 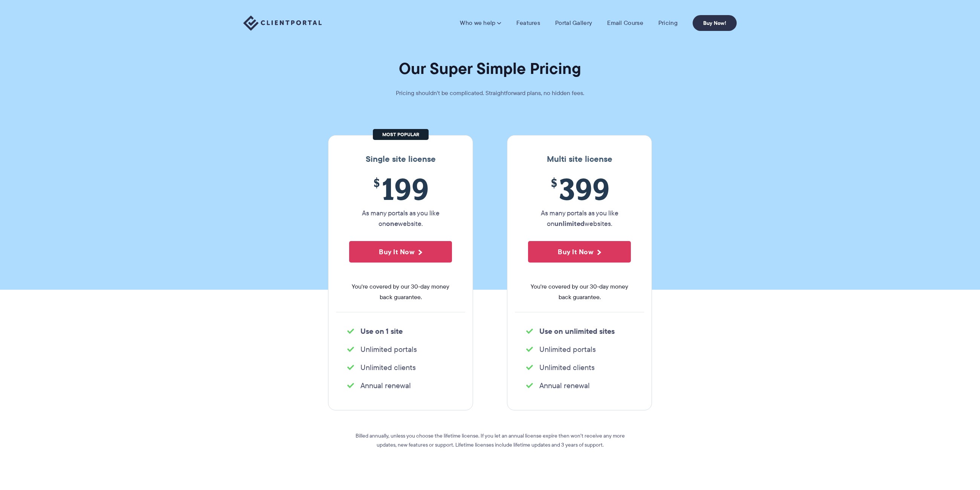 I want to click on strong: unlimited, so click(x=570, y=223).